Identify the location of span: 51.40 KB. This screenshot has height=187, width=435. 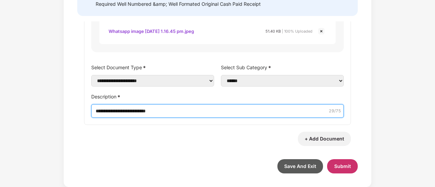
(273, 31).